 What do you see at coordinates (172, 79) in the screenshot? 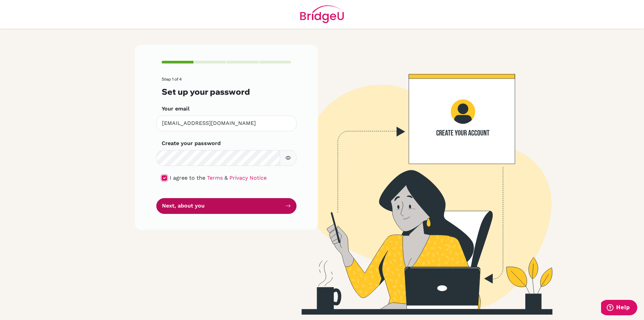
I see `span: Step 1 of 4` at bounding box center [172, 79].